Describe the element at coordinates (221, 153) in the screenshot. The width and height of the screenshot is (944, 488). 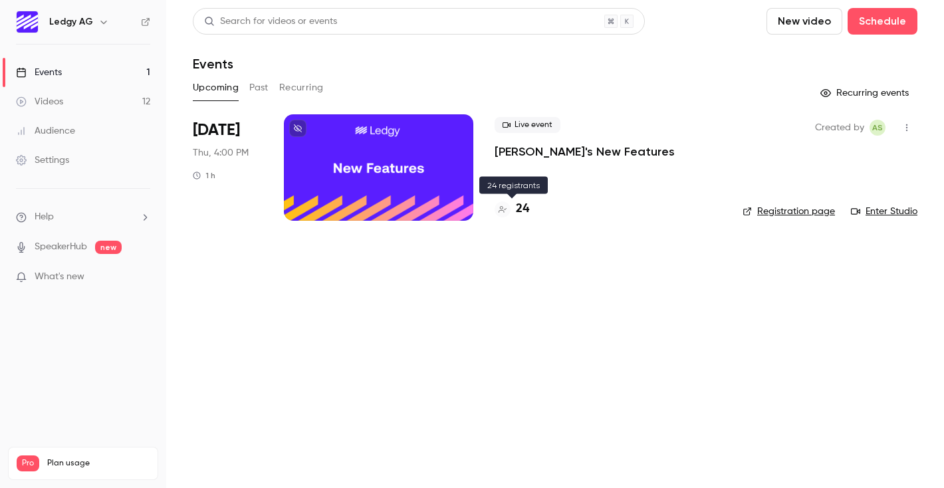
I see `span: Thu, 4:00 PM` at that location.